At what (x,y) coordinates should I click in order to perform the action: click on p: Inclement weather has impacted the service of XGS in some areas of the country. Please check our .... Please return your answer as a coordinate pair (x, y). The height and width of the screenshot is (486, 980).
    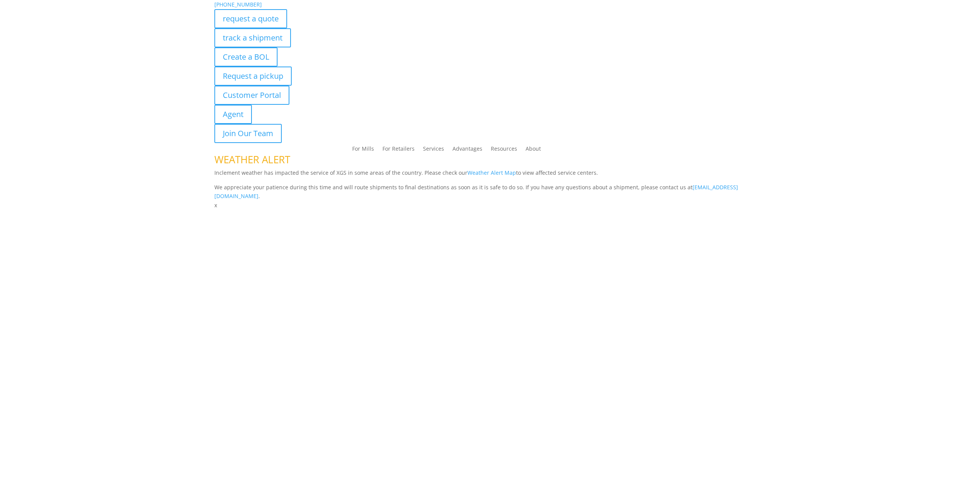
    Looking at the image, I should click on (490, 175).